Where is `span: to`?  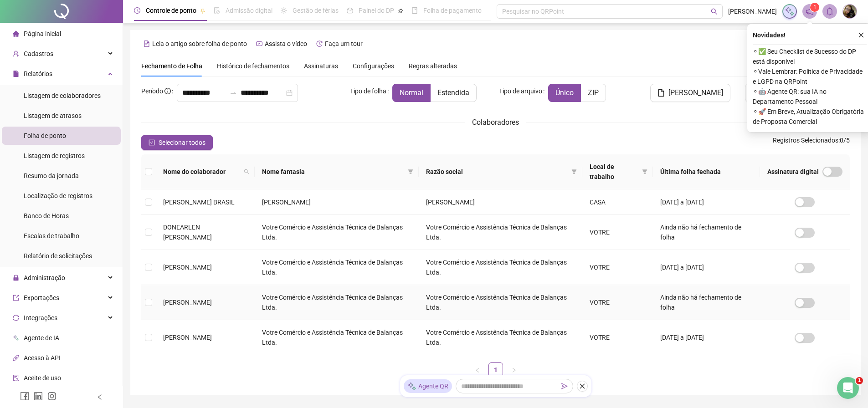
span: to is located at coordinates (233, 93).